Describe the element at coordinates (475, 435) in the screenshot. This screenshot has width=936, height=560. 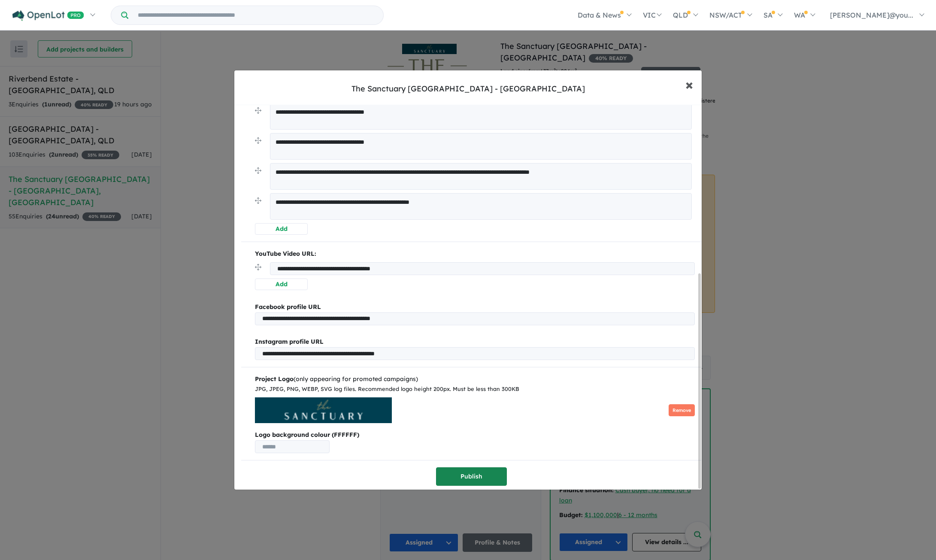
I see `b: Logo background colour (FFFFFF)` at that location.